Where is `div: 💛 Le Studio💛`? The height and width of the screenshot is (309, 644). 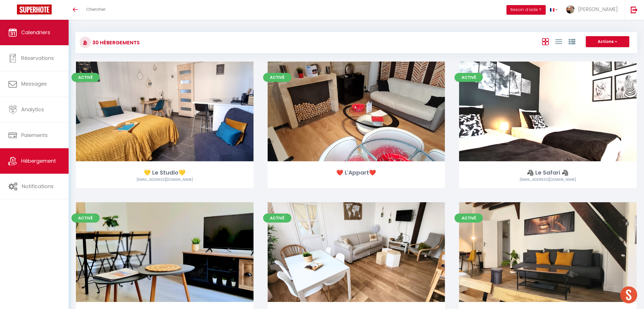 div: 💛 Le Studio💛 is located at coordinates (165, 173).